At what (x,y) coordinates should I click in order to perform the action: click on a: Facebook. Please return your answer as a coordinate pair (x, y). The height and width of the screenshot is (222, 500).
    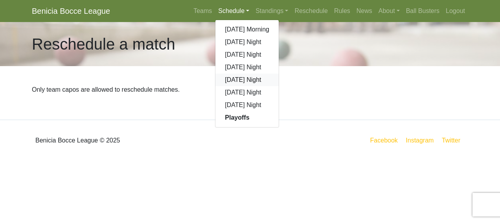
    Looking at the image, I should click on (384, 140).